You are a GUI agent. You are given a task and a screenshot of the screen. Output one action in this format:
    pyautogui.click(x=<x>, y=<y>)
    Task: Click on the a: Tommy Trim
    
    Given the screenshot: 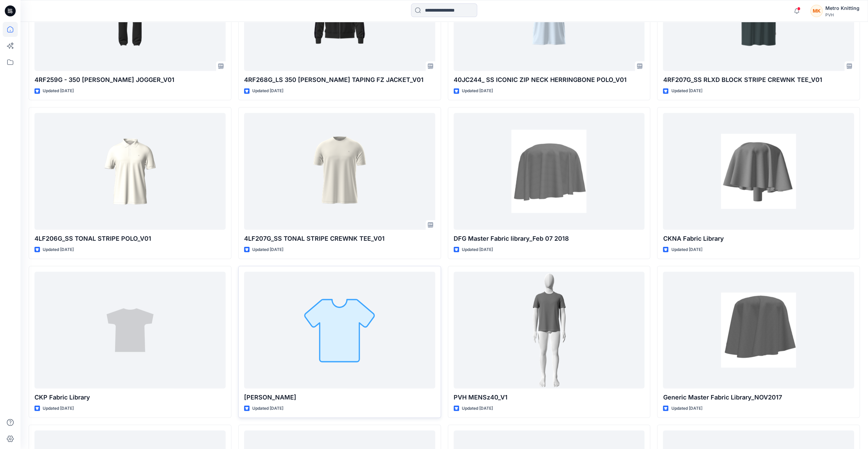 What is the action you would take?
    pyautogui.click(x=340, y=330)
    